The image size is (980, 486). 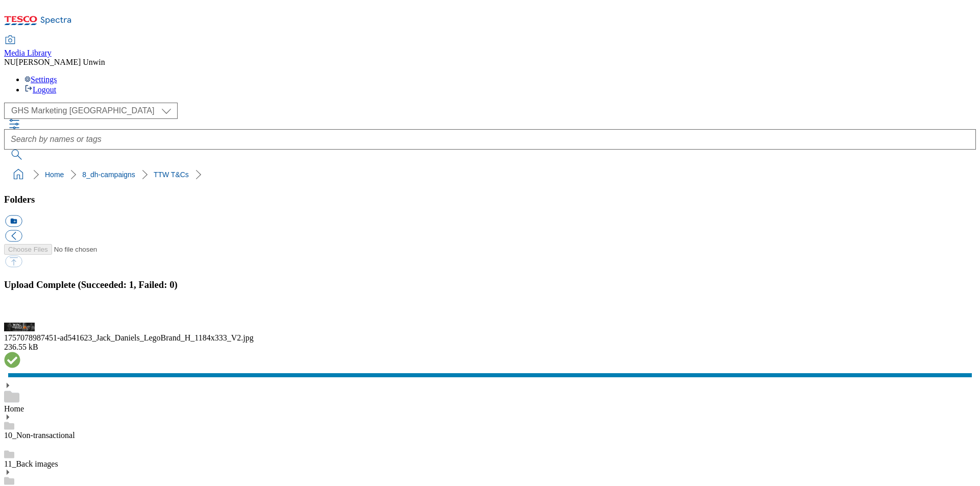 I want to click on h3: Upload Complete (Succeeded: 1, Failed: 0), so click(x=490, y=285).